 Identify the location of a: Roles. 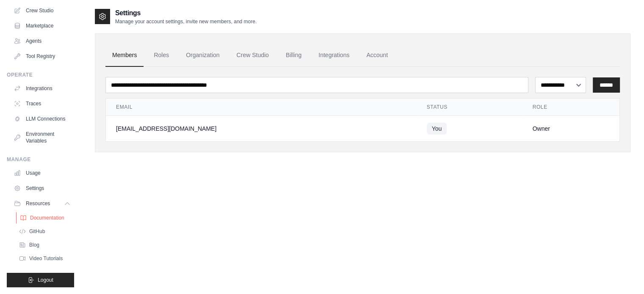
(161, 55).